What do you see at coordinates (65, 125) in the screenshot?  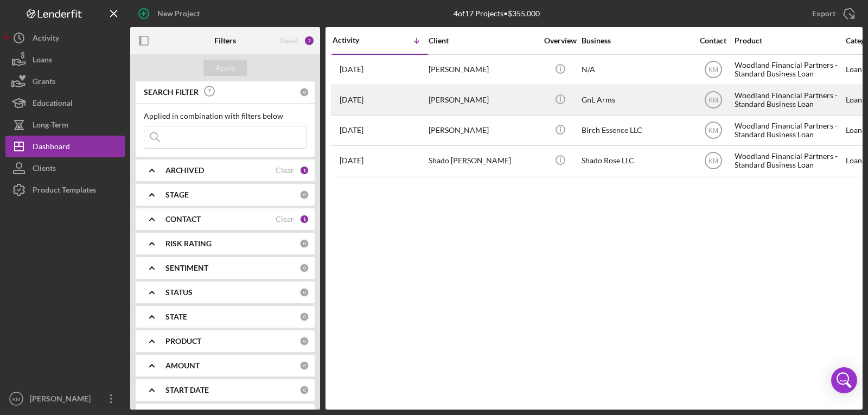 I see `button: Long-Term` at bounding box center [65, 125].